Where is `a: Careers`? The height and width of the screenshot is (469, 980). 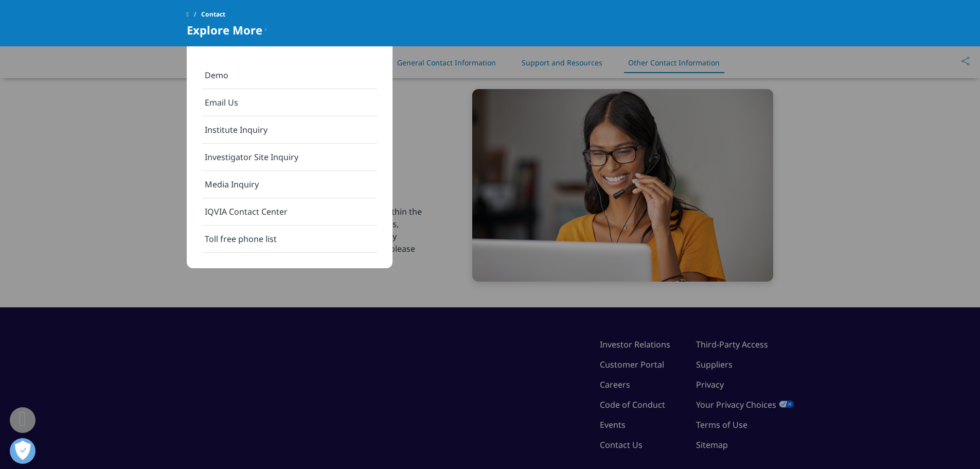
a: Careers is located at coordinates (615, 385).